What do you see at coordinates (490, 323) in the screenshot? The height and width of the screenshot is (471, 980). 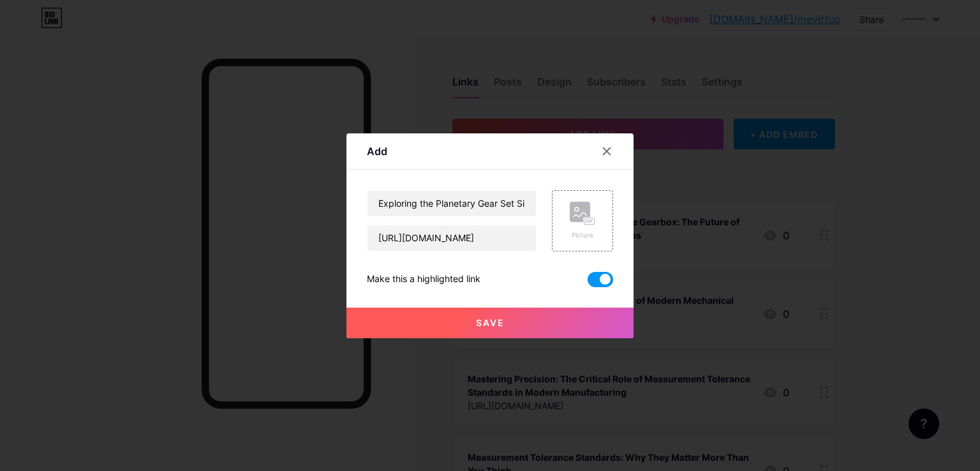 I see `button: Save` at bounding box center [490, 323].